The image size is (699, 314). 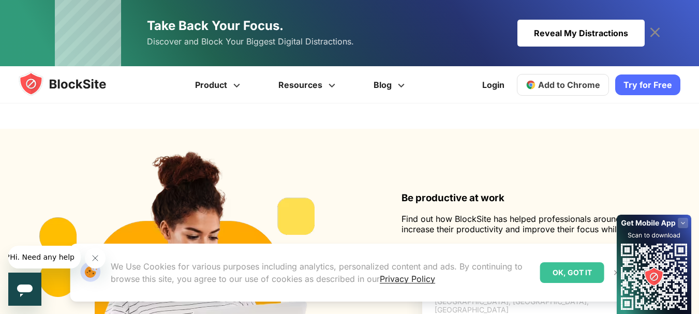 I want to click on a: Blog, so click(x=391, y=85).